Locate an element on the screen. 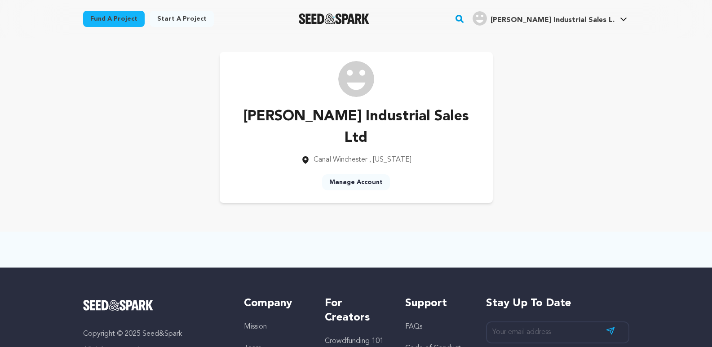  input: Your email address is located at coordinates (557, 332).